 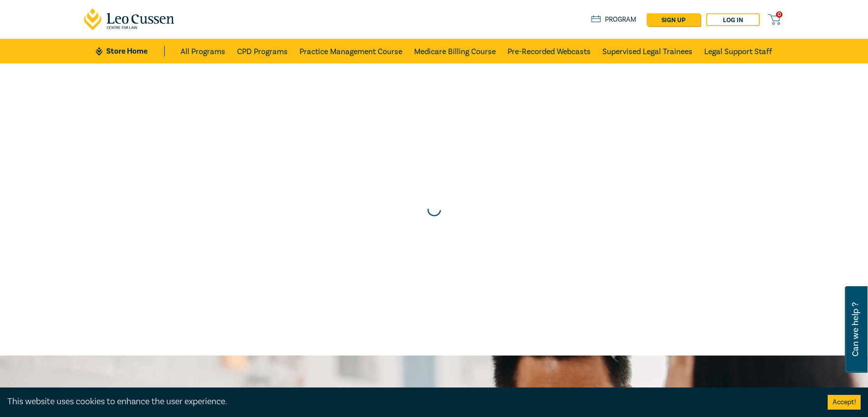 I want to click on span: Can we help ?, so click(x=855, y=330).